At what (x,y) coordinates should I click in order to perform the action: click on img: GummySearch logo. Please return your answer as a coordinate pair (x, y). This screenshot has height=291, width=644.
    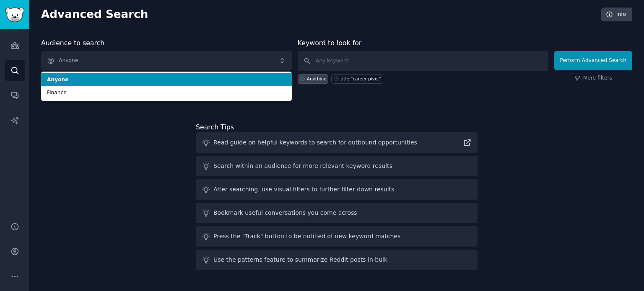
    Looking at the image, I should click on (15, 15).